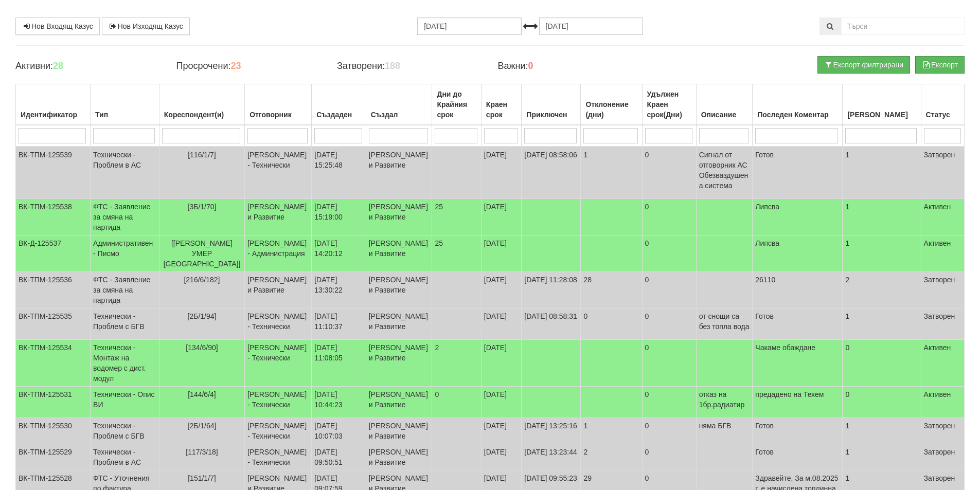 Image resolution: width=980 pixels, height=490 pixels. I want to click on button: Експорт, so click(940, 65).